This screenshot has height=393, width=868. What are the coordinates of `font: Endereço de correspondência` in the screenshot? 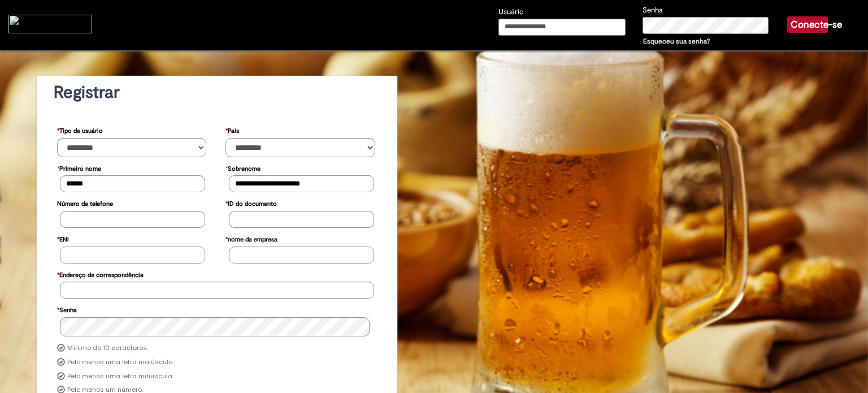 It's located at (101, 274).